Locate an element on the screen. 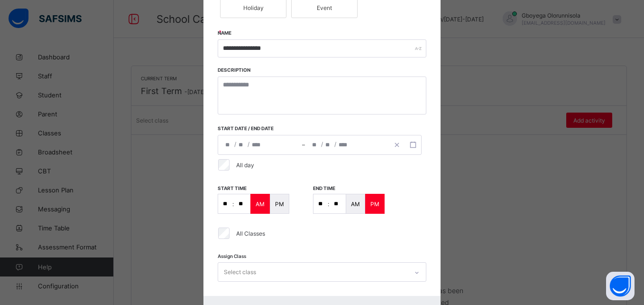 This screenshot has width=644, height=305. span: Description is located at coordinates (234, 70).